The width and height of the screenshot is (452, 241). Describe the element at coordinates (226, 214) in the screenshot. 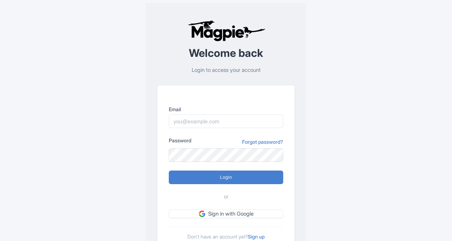

I see `a: Sign in with Google` at that location.